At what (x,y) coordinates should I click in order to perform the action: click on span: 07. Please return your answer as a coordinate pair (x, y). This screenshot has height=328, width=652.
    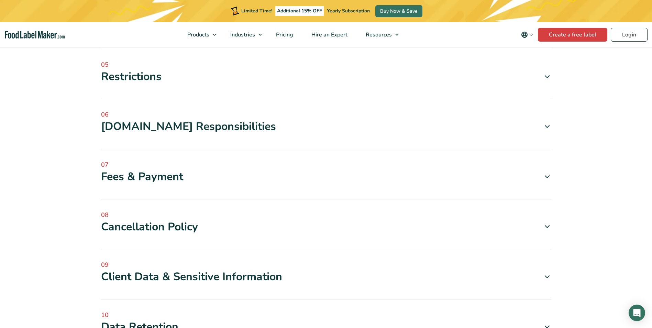
    Looking at the image, I should click on (326, 165).